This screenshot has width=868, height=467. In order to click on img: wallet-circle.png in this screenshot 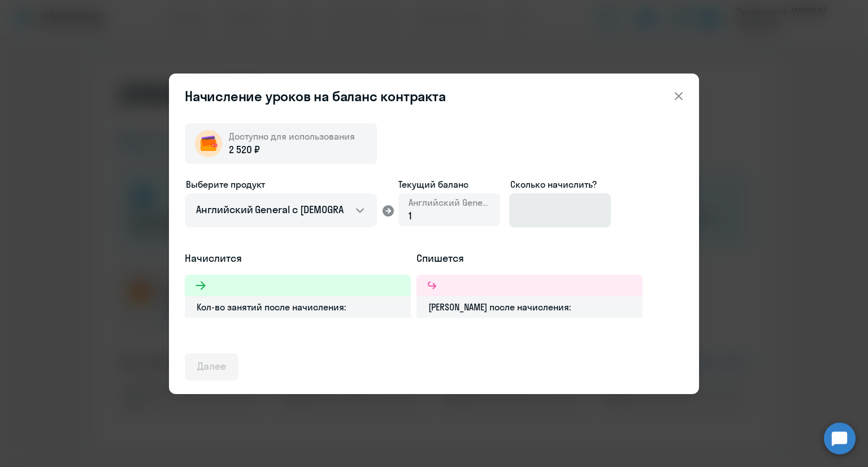, I will do `click(208, 143)`.